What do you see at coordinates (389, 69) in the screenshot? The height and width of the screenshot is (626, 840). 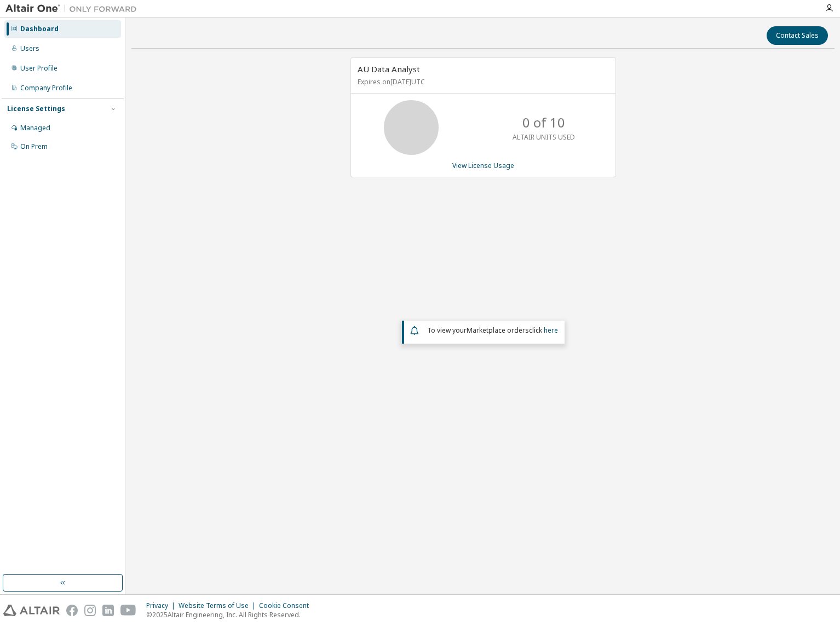 I see `span: AU Data Analyst` at bounding box center [389, 69].